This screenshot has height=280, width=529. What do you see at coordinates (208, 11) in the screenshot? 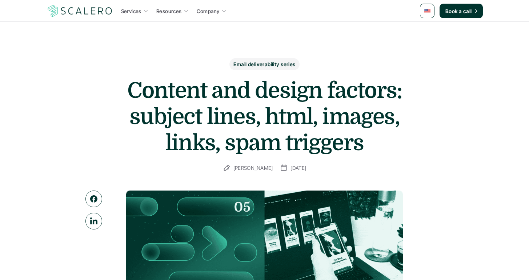
I see `p: Company` at bounding box center [208, 11].